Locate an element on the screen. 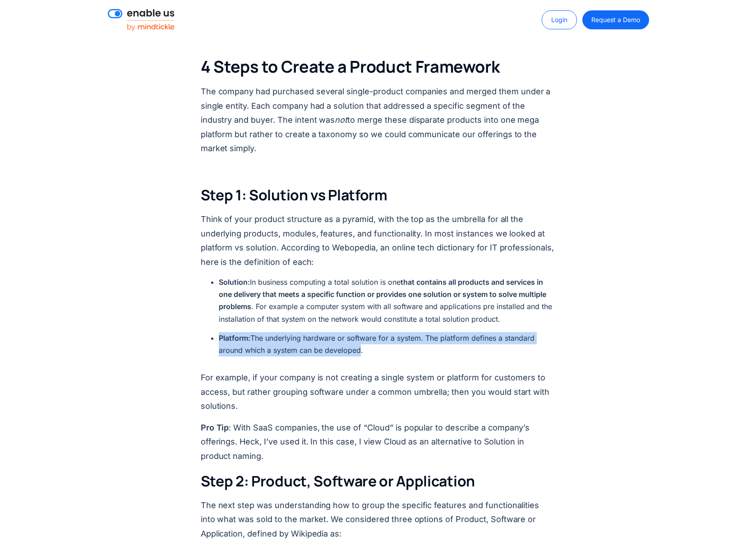 This screenshot has width=756, height=546. em: not is located at coordinates (341, 120).